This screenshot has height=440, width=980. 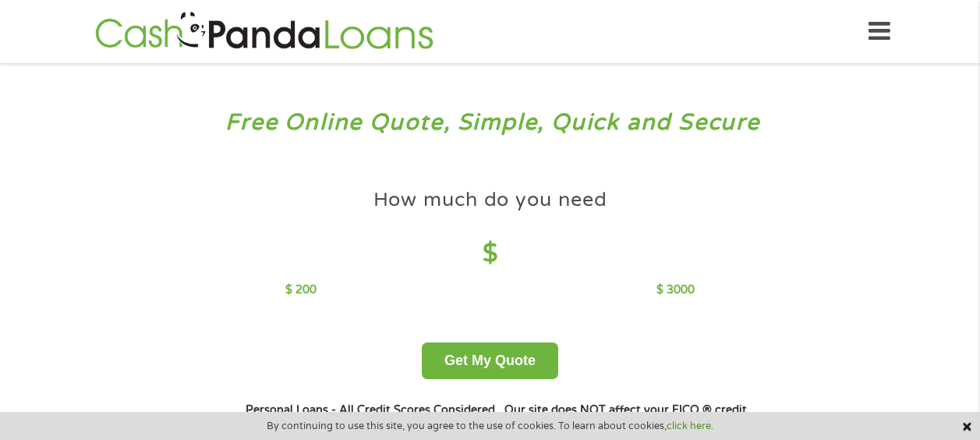 I want to click on strong: Our site does NOT affect your FICO ® credit score*, so click(x=525, y=419).